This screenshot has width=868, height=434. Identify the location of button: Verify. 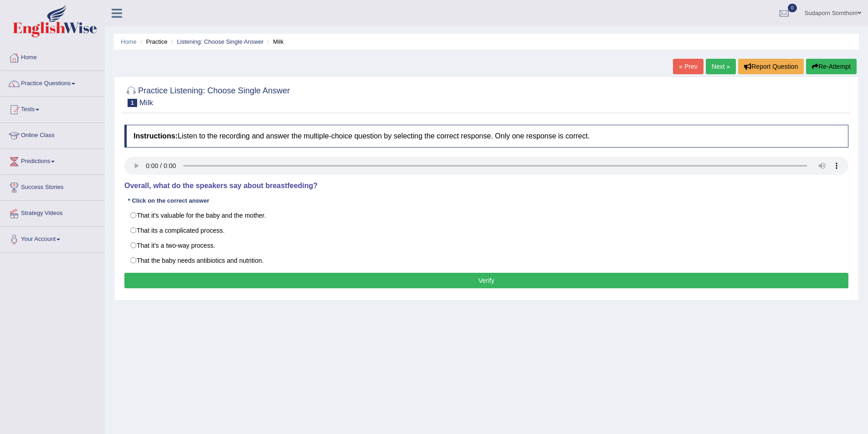
(486, 281).